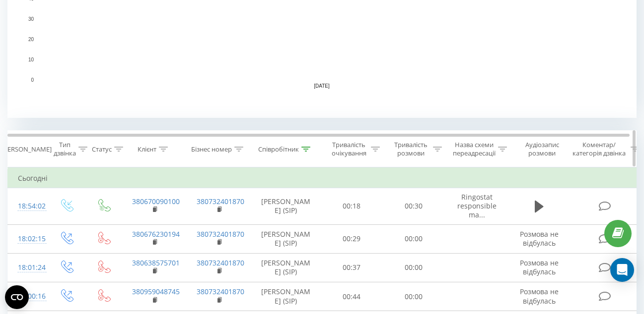 The image size is (644, 314). I want to click on a: 380676230194, so click(156, 234).